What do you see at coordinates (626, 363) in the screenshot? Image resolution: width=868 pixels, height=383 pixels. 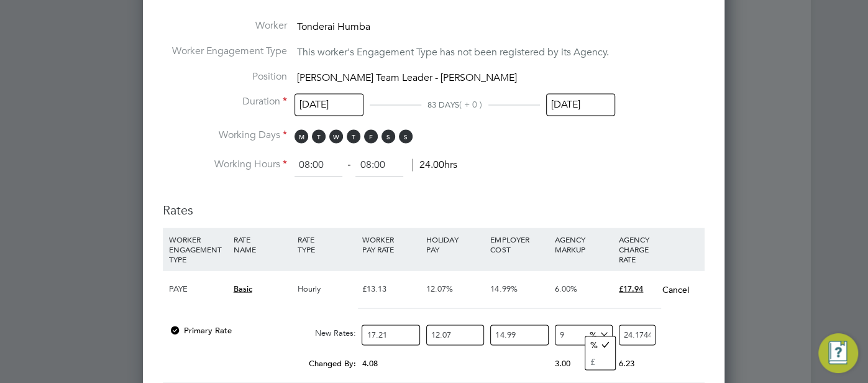 I see `span: 6.23` at bounding box center [626, 363].